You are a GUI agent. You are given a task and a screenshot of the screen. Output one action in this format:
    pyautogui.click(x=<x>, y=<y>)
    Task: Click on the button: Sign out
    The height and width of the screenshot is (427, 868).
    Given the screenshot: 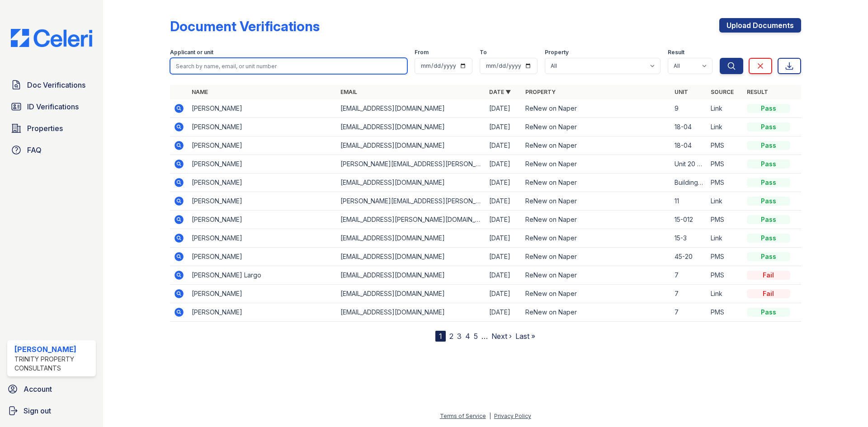 What is the action you would take?
    pyautogui.click(x=51, y=411)
    